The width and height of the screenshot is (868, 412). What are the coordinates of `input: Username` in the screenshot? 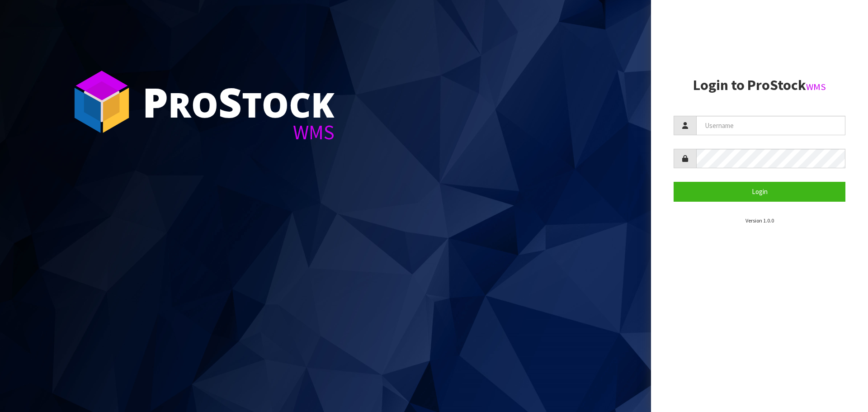 It's located at (771, 125).